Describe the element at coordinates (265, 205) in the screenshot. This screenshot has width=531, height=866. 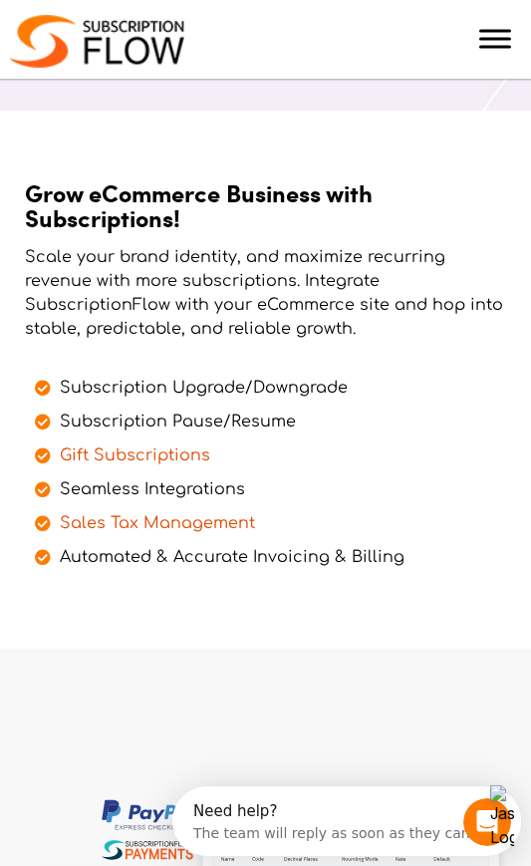
I see `h2: Grow eCommerce Business with Subscriptions!` at that location.